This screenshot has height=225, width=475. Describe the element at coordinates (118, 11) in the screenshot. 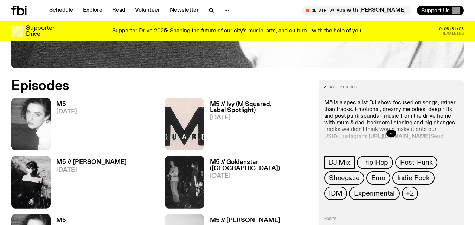

I see `a: Read` at that location.